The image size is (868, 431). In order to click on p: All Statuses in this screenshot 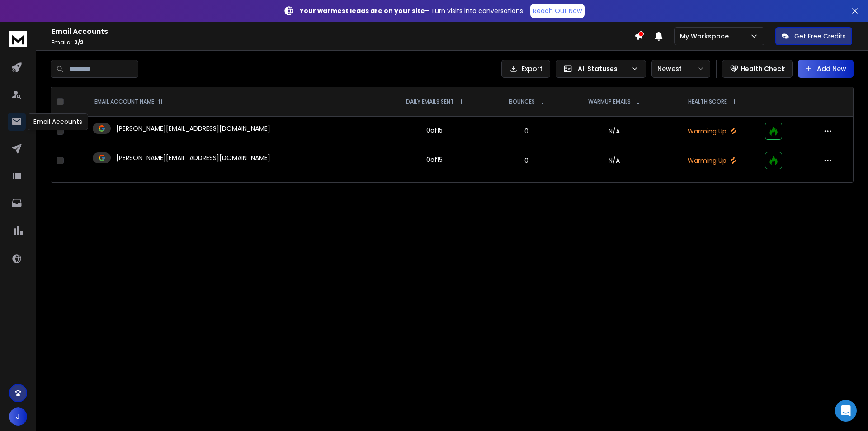, I will do `click(603, 69)`.